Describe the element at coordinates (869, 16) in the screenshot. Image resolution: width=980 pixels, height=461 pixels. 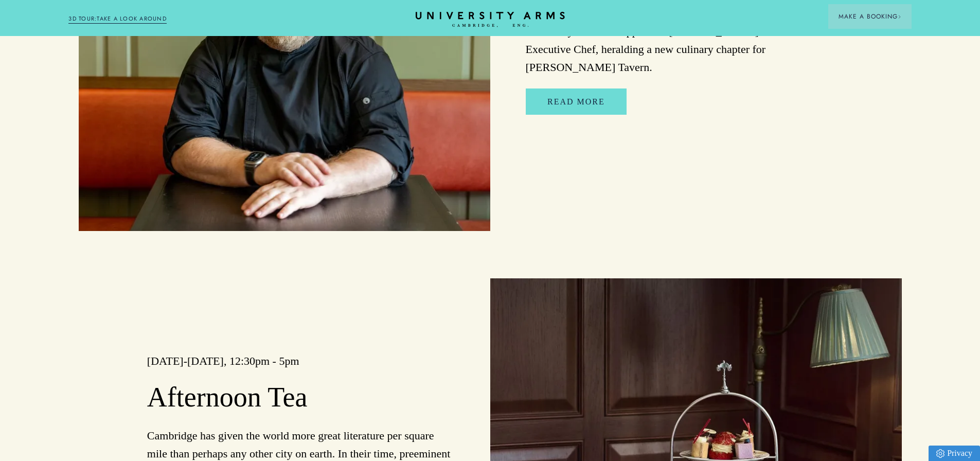
I see `span: Make a Booking` at that location.